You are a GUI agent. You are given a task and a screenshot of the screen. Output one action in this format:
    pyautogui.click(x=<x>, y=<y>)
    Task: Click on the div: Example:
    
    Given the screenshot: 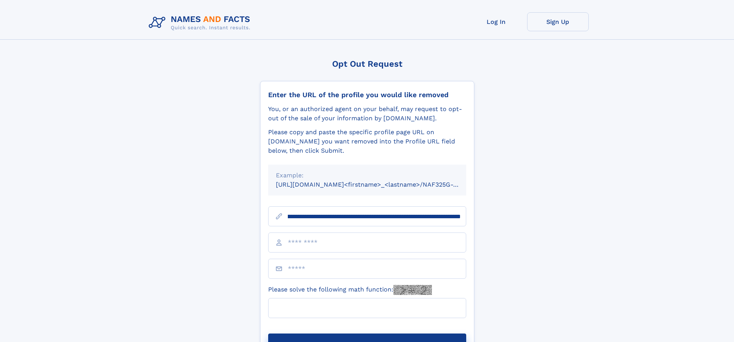 What is the action you would take?
    pyautogui.click(x=367, y=175)
    